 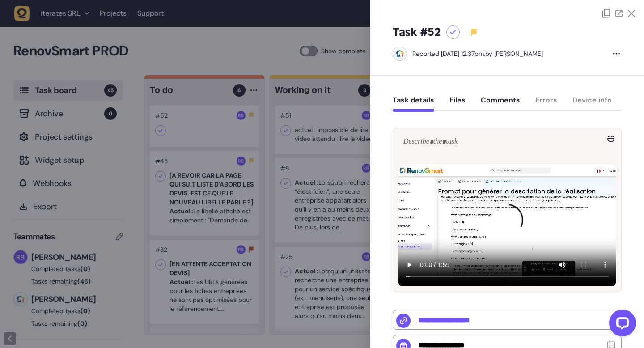 What do you see at coordinates (458, 104) in the screenshot?
I see `button: Files` at bounding box center [458, 104].